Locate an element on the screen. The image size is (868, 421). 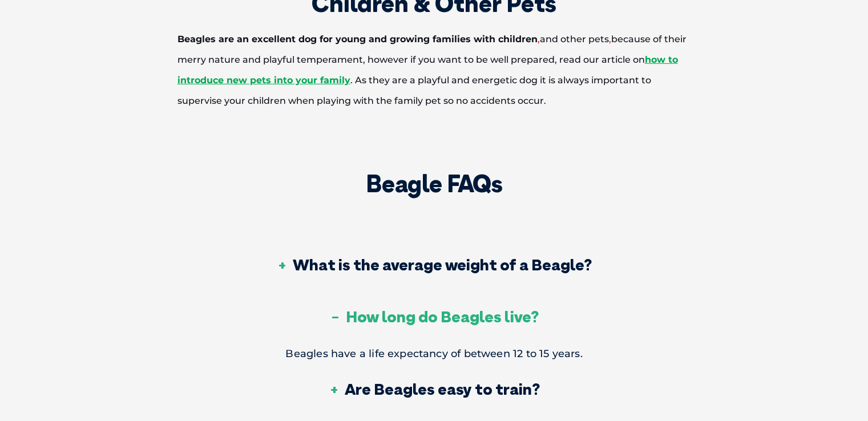
span: Beagles are an excellent dog for young and growing families with children is located at coordinates (357, 39).